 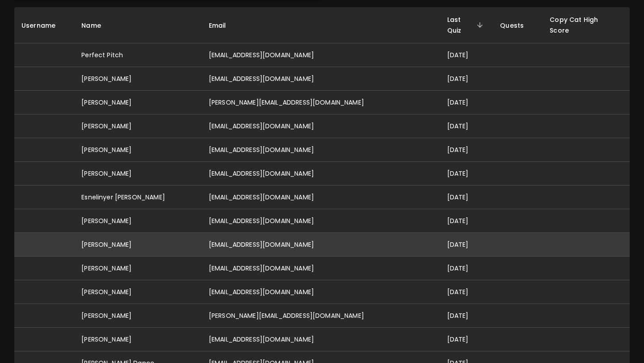 What do you see at coordinates (223, 26) in the screenshot?
I see `span: Email` at bounding box center [223, 26].